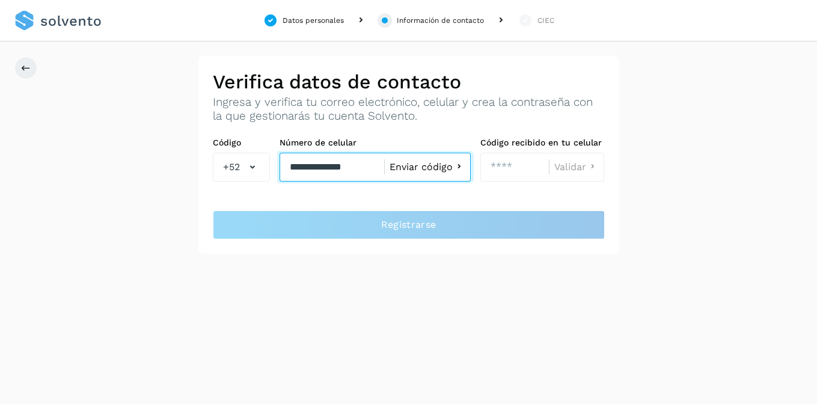 The width and height of the screenshot is (817, 404). What do you see at coordinates (542, 142) in the screenshot?
I see `label: Código recibido en tu celular` at bounding box center [542, 142].